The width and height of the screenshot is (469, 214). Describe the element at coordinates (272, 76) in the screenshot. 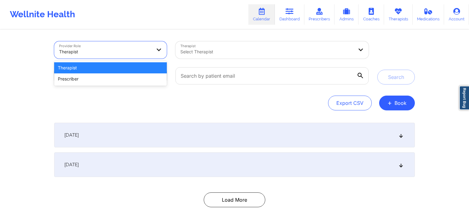

I see `input: Search by patient email` at that location.